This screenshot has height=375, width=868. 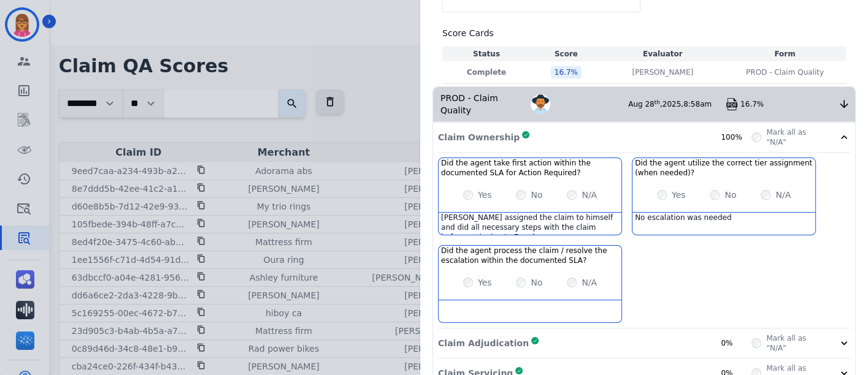 I want to click on span: 8:58am, so click(x=697, y=104).